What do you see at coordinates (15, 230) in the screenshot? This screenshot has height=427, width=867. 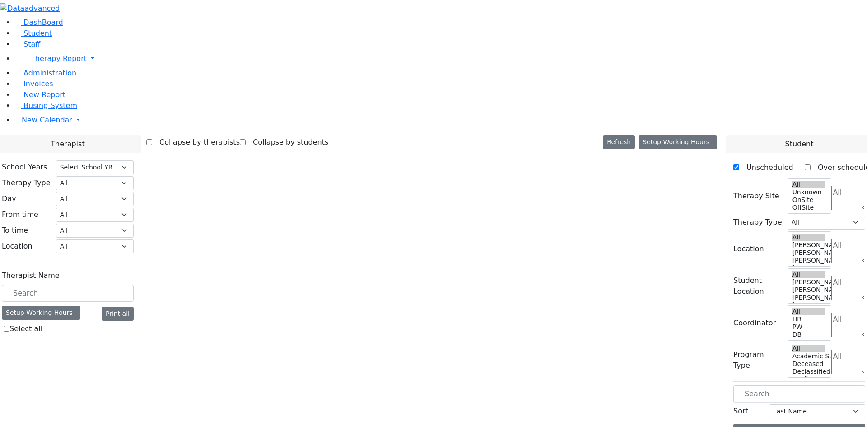 I see `label: To time` at bounding box center [15, 230].